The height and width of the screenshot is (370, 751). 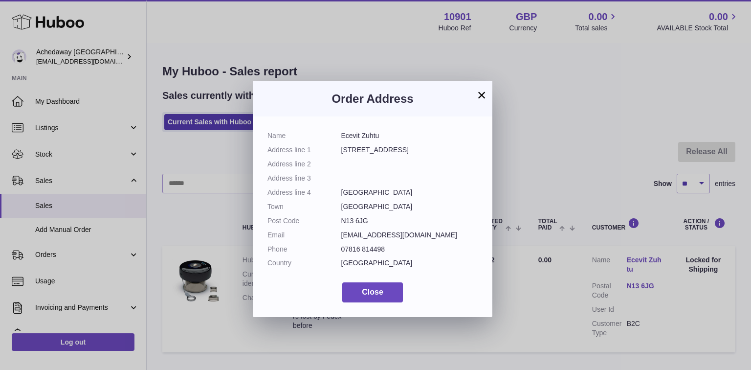 What do you see at coordinates (304, 206) in the screenshot?
I see `dt: Town` at bounding box center [304, 206].